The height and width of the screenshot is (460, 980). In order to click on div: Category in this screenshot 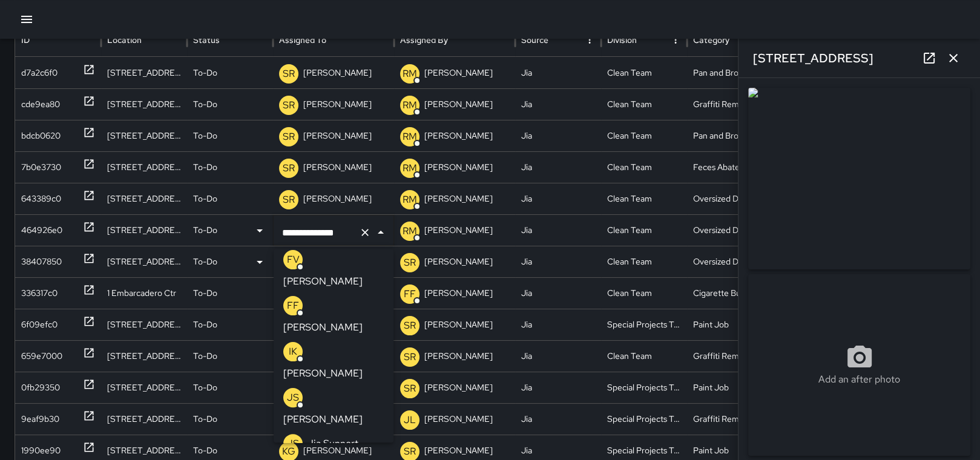, I will do `click(712, 40)`.